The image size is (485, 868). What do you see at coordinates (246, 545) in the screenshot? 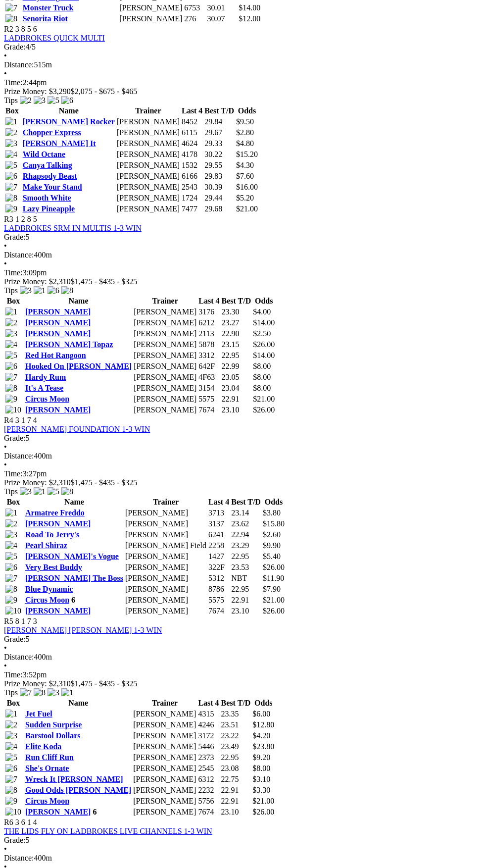
I see `td: 23.29` at bounding box center [246, 545].